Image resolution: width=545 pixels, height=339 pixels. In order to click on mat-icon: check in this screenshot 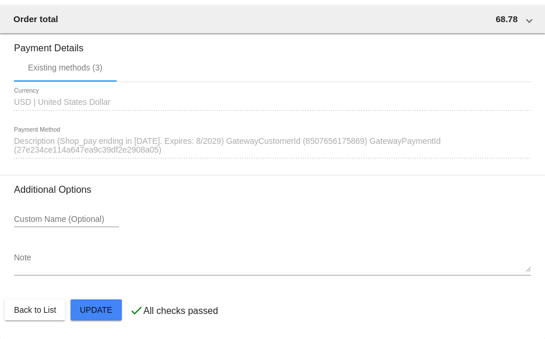, I will do `click(136, 310)`.